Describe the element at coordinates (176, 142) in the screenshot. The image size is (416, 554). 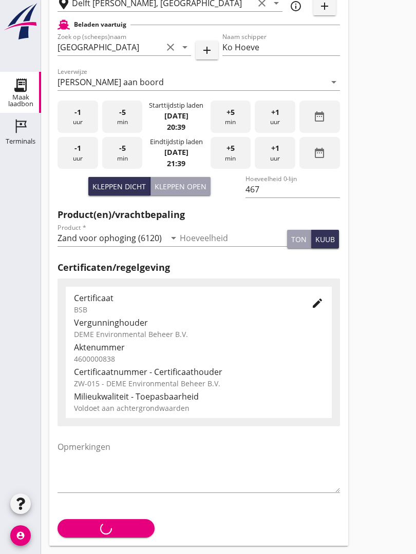
I see `div: Eindtijdstip laden` at that location.